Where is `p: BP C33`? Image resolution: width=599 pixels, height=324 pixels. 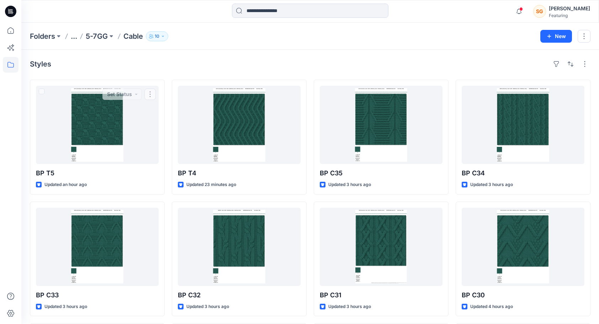 p: BP C33 is located at coordinates (97, 295).